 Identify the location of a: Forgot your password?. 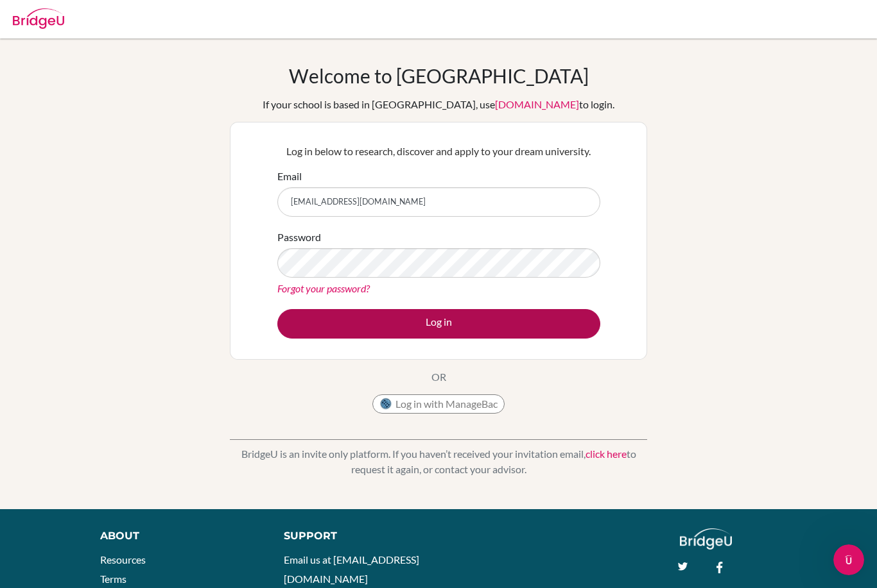
(324, 288).